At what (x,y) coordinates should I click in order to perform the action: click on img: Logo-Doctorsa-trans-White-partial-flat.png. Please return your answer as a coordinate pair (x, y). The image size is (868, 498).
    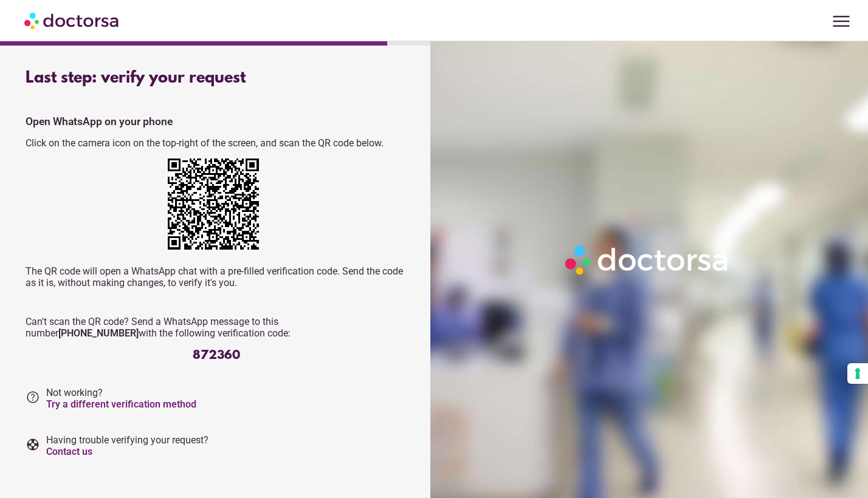
    Looking at the image, I should click on (647, 260).